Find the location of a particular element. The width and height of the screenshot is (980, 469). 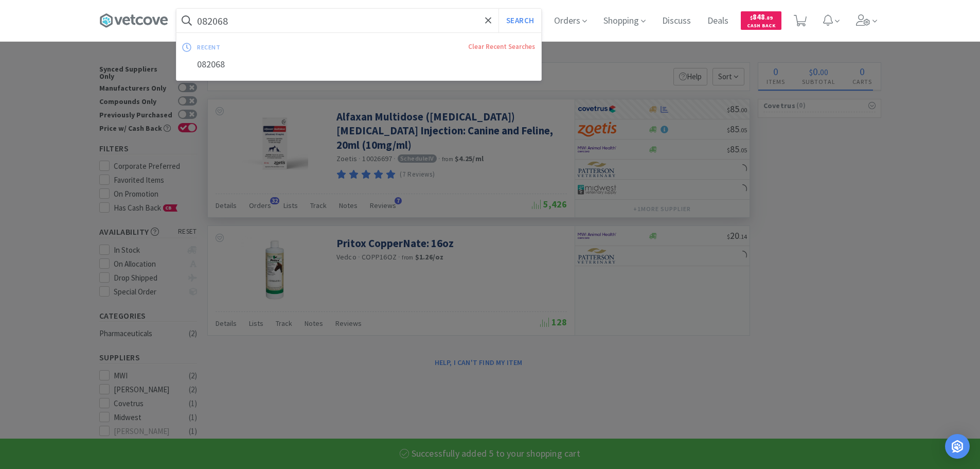

span: Cash Back is located at coordinates (761, 26).